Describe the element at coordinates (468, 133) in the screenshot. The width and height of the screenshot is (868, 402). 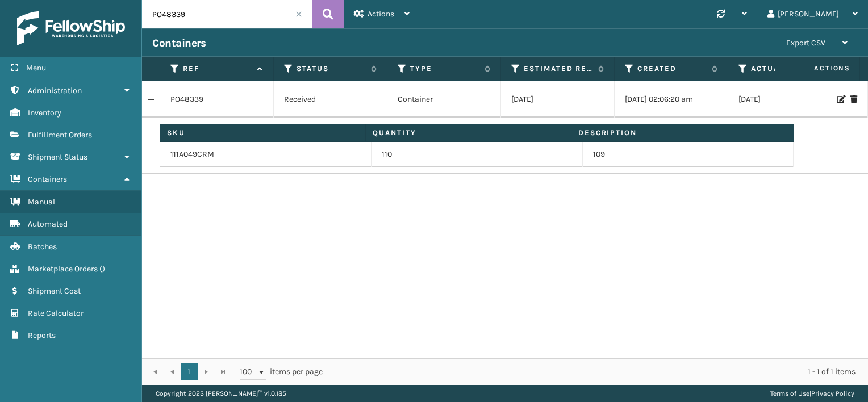
I see `label: Quantity` at that location.